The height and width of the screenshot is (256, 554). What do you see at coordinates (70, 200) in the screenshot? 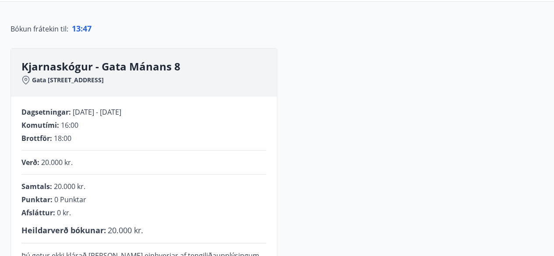
I see `span: 0 Punktar` at bounding box center [70, 200].